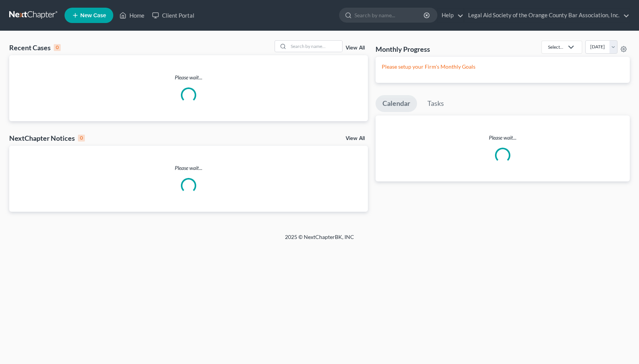  Describe the element at coordinates (396, 103) in the screenshot. I see `a: Calendar` at that location.